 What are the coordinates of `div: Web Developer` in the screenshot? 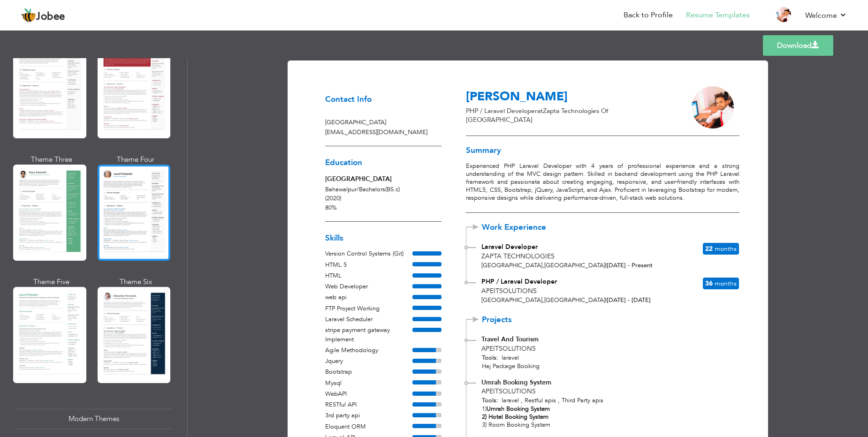 It's located at (369, 287).